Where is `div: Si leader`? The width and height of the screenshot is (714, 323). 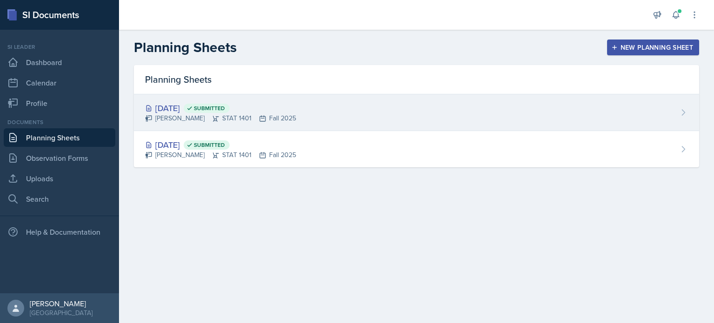 div: Si leader is located at coordinates (60, 47).